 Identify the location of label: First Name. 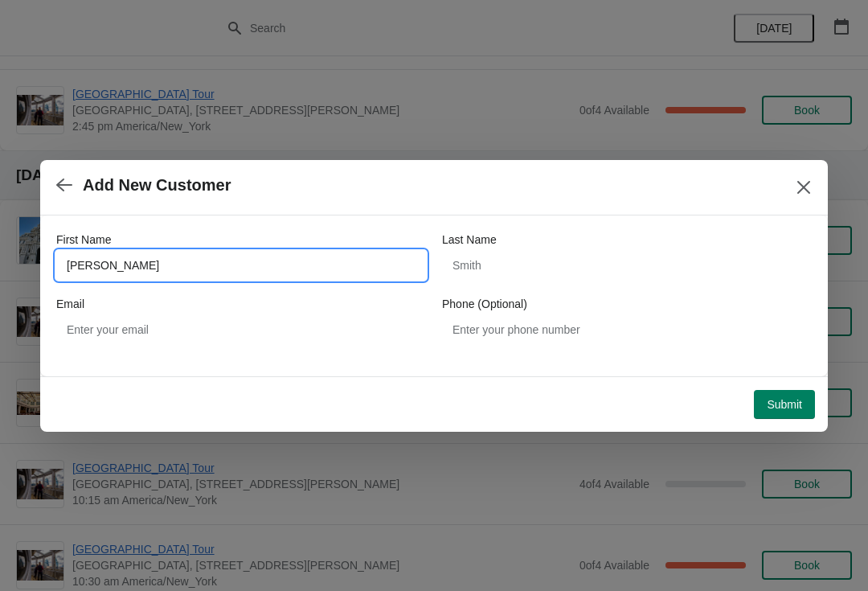
(84, 240).